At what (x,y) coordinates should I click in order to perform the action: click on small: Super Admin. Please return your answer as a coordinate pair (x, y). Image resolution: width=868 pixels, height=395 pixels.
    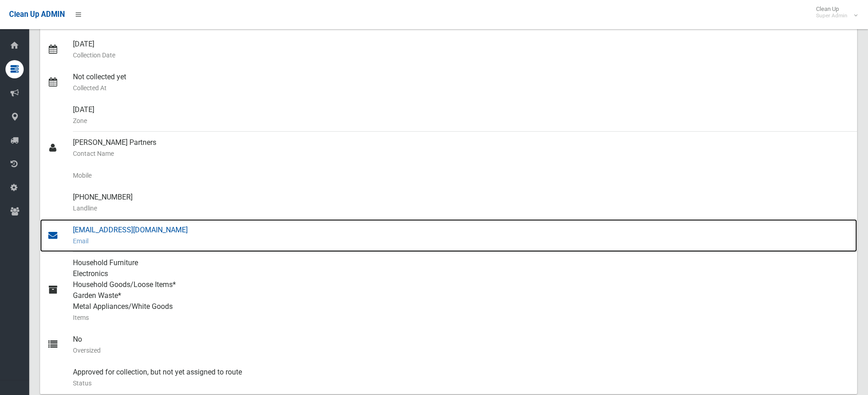
    Looking at the image, I should click on (831, 15).